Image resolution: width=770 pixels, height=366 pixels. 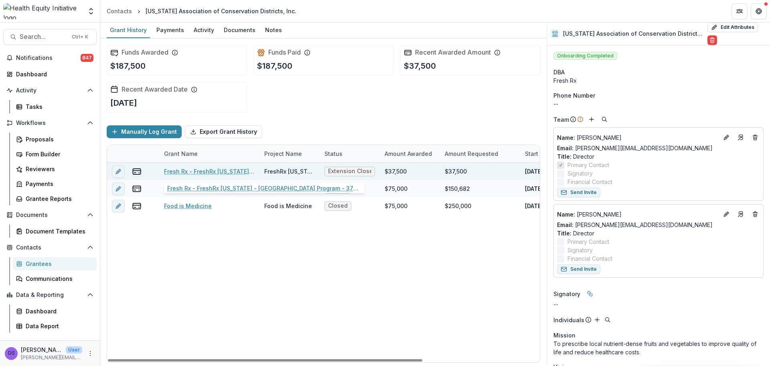 What do you see at coordinates (350, 171) in the screenshot?
I see `span: Extension Closeout` at bounding box center [350, 171].